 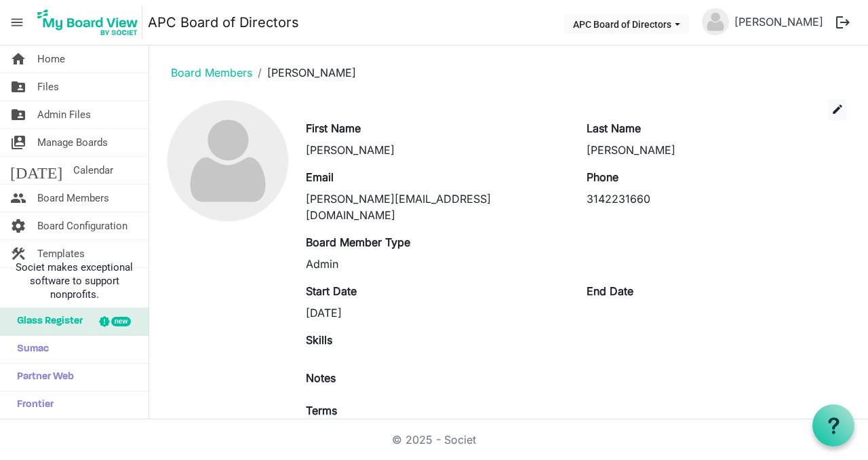 I want to click on span: switch_account, so click(x=19, y=142).